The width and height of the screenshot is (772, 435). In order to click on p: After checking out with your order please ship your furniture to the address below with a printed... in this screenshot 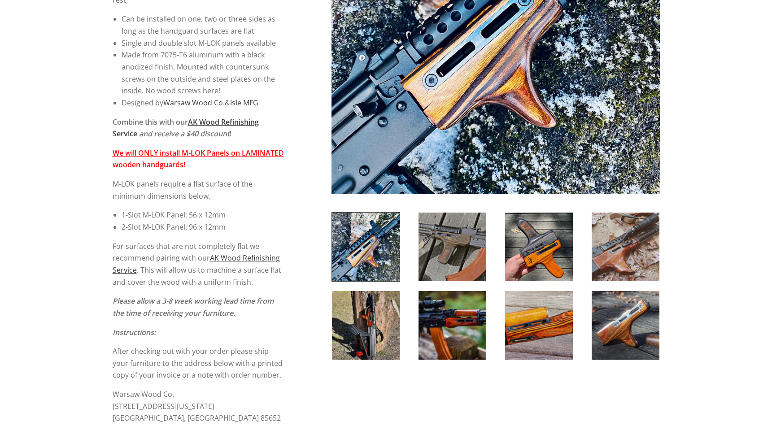, I will do `click(198, 363)`.